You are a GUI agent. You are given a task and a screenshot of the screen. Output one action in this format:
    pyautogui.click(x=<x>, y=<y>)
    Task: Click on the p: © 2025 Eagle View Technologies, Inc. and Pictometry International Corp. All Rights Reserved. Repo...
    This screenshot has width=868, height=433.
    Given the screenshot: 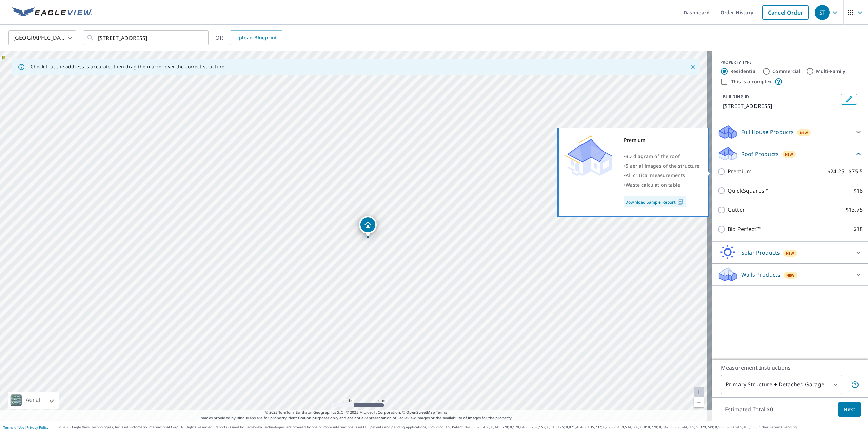 What is the action you would take?
    pyautogui.click(x=461, y=427)
    